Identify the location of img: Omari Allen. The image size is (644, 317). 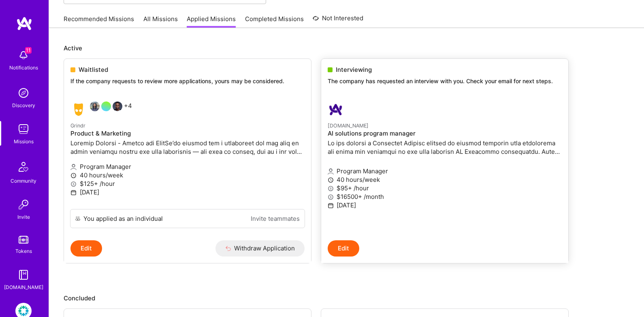
(118, 106).